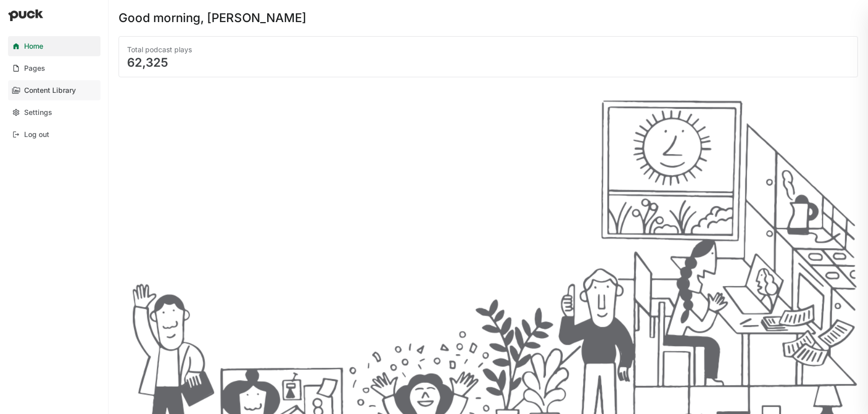 The width and height of the screenshot is (868, 414). I want to click on a: Pages, so click(54, 68).